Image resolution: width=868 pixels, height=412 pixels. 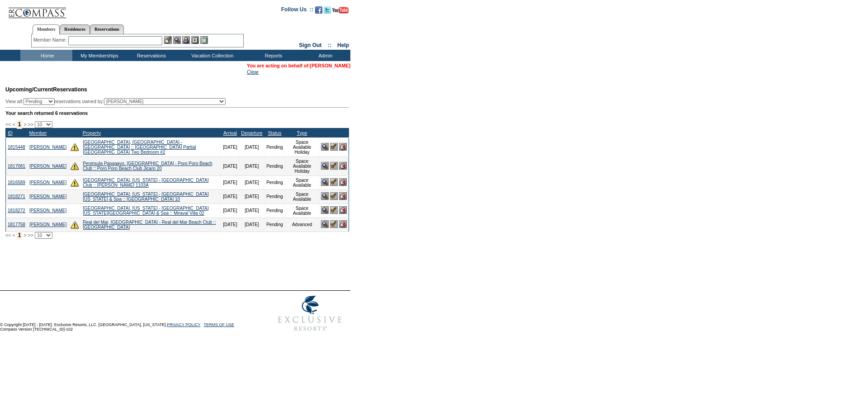 What do you see at coordinates (230, 133) in the screenshot?
I see `a: Arrival` at bounding box center [230, 133].